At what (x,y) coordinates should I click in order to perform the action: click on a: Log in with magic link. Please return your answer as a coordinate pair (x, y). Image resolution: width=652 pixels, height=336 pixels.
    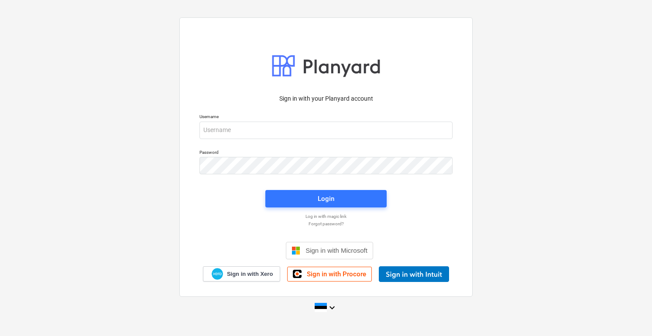
    Looking at the image, I should click on (326, 216).